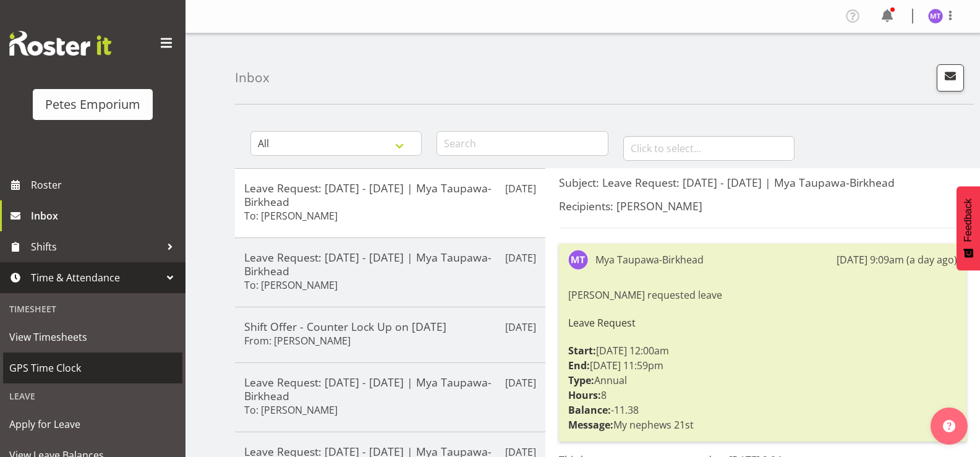 The width and height of the screenshot is (980, 457). I want to click on div: Petes Emporium, so click(93, 104).